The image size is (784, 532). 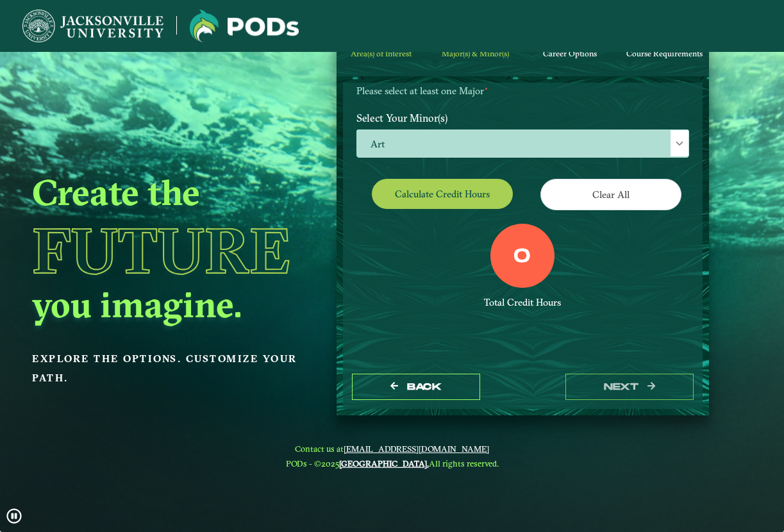 What do you see at coordinates (169, 251) in the screenshot?
I see `h1: Future` at bounding box center [169, 251].